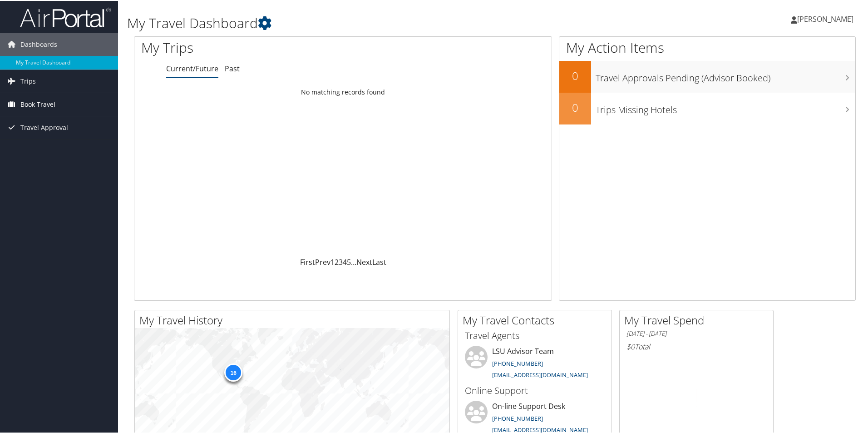  What do you see at coordinates (379, 261) in the screenshot?
I see `a: Last` at bounding box center [379, 261].